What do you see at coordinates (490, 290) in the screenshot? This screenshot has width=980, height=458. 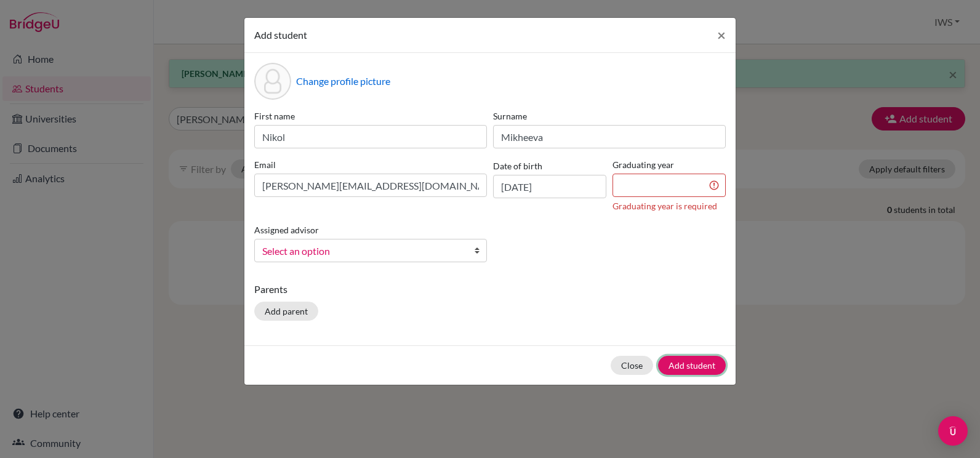 I see `p: Parents` at bounding box center [490, 290].